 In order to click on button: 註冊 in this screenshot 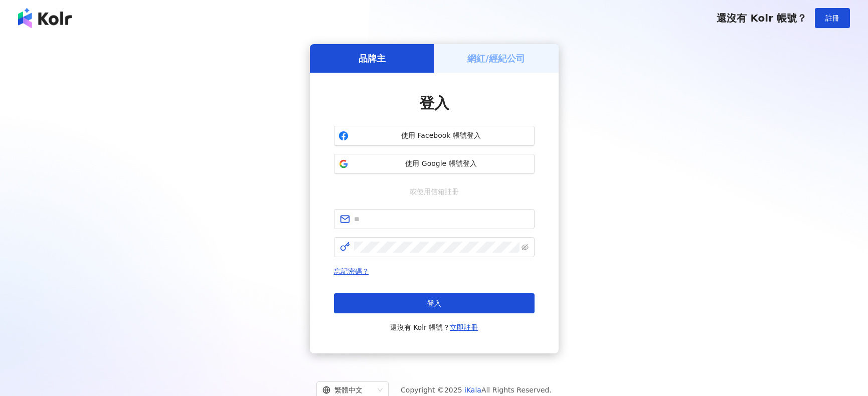, I will do `click(832, 18)`.